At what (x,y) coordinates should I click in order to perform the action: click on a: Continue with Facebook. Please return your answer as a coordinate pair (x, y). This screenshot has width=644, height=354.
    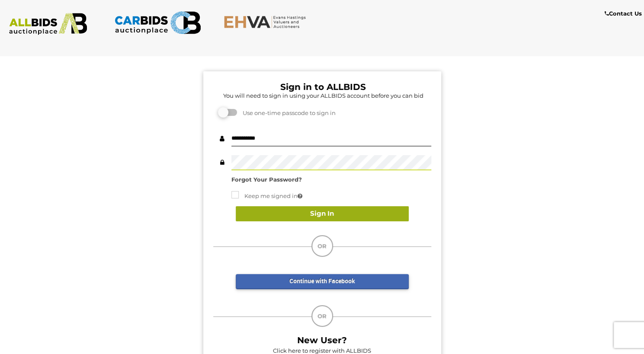
    Looking at the image, I should click on (322, 282).